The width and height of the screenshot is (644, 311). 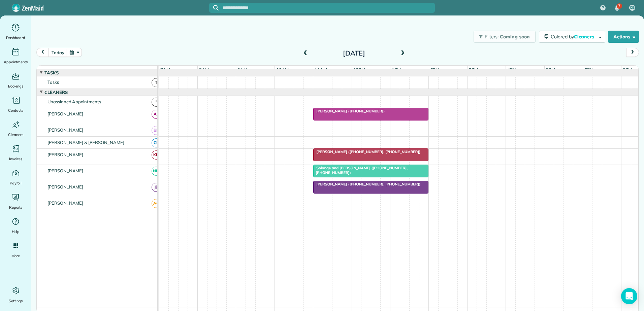 I want to click on a: Cleaners, so click(x=16, y=128).